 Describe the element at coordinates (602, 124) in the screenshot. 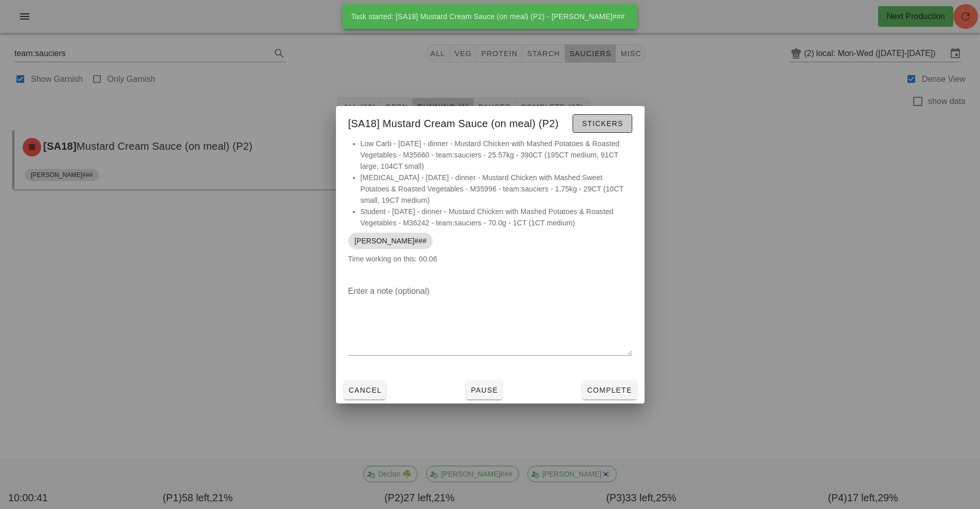

I see `span: Stickers` at that location.